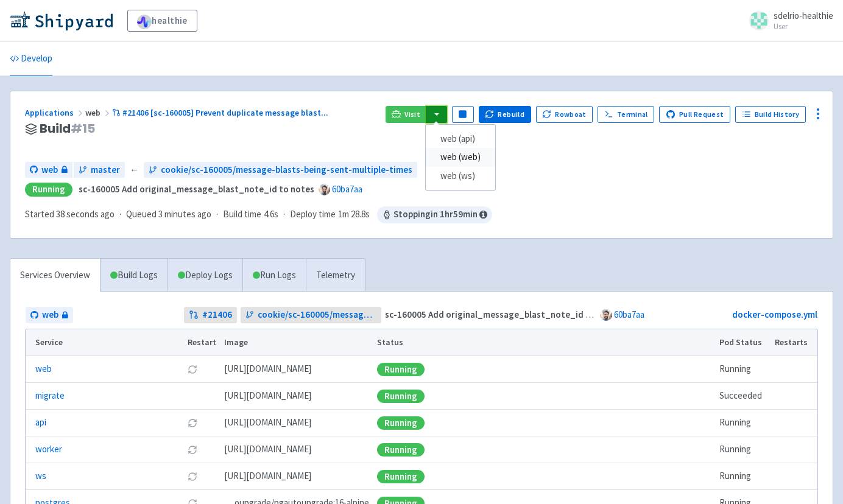 The image size is (843, 504). What do you see at coordinates (335, 276) in the screenshot?
I see `a: Telemetry` at bounding box center [335, 276].